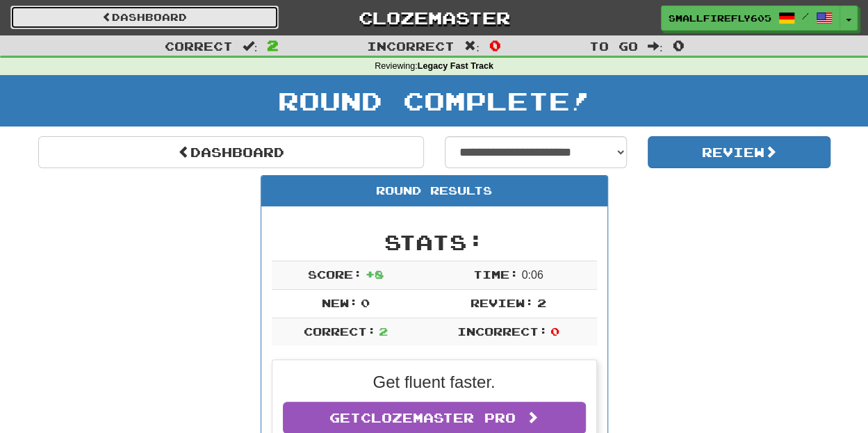 The width and height of the screenshot is (868, 433). Describe the element at coordinates (434, 242) in the screenshot. I see `h2: Stats:` at that location.